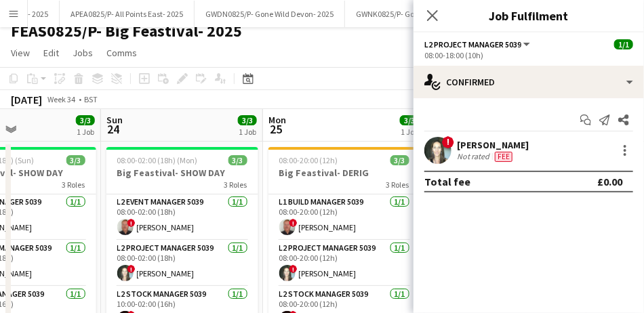  Describe the element at coordinates (114, 120) in the screenshot. I see `span: Sun` at that location.